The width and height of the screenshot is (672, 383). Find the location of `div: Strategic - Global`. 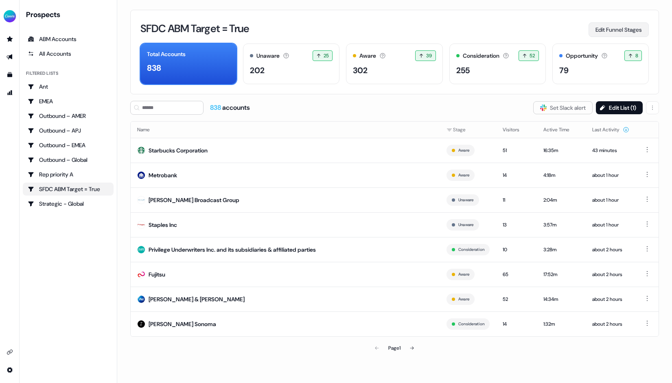

div: Strategic - Global is located at coordinates (68, 204).